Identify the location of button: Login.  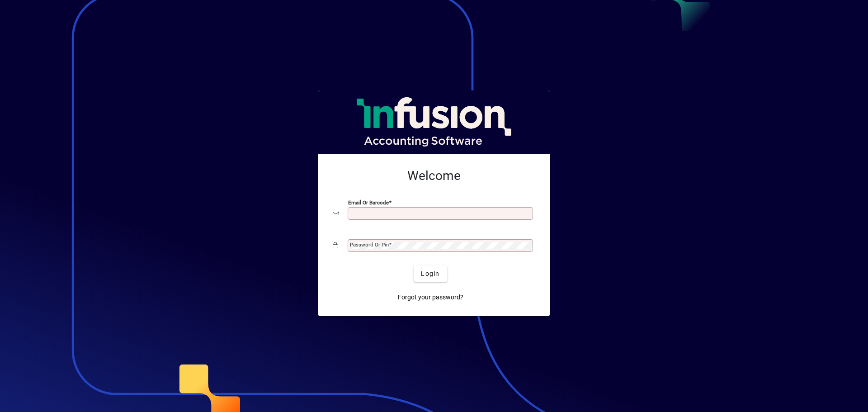
(430, 274).